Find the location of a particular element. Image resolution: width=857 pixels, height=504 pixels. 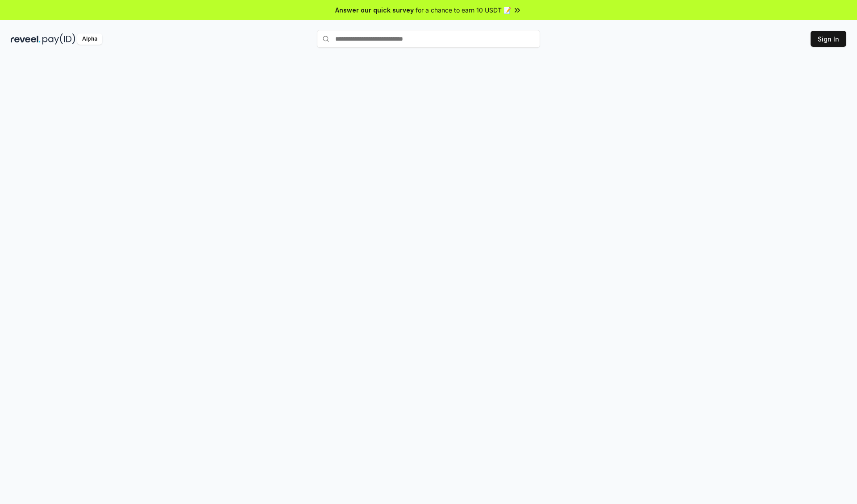

div: Alpha is located at coordinates (90, 39).